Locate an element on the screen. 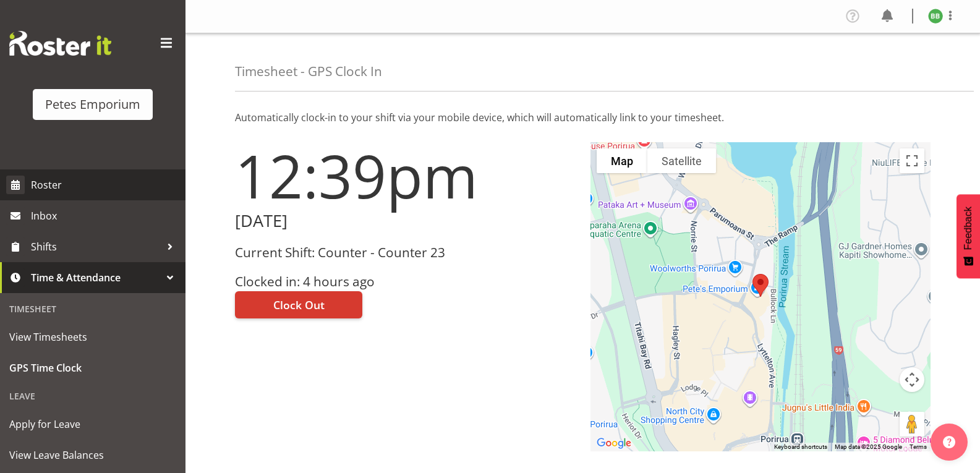  img: beena-bist9974.jpg is located at coordinates (935, 16).